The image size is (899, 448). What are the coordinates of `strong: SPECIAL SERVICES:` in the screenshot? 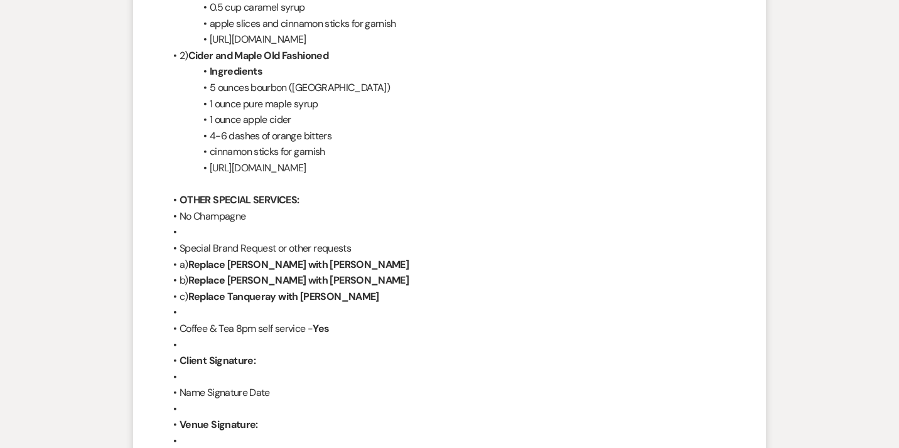 It's located at (255, 200).